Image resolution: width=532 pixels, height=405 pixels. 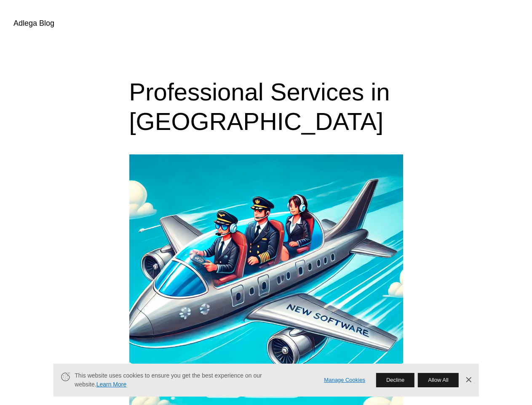 I want to click on a: Adlega Blog, so click(x=34, y=23).